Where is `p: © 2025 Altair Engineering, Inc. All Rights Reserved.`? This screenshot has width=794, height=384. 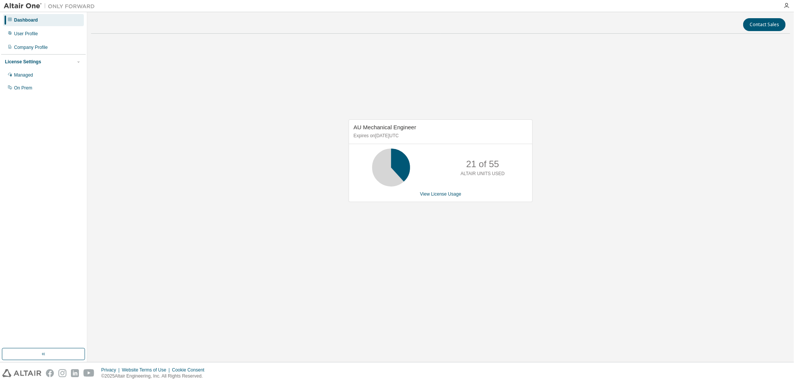
p: © 2025 Altair Engineering, Inc. All Rights Reserved. is located at coordinates (155, 376).